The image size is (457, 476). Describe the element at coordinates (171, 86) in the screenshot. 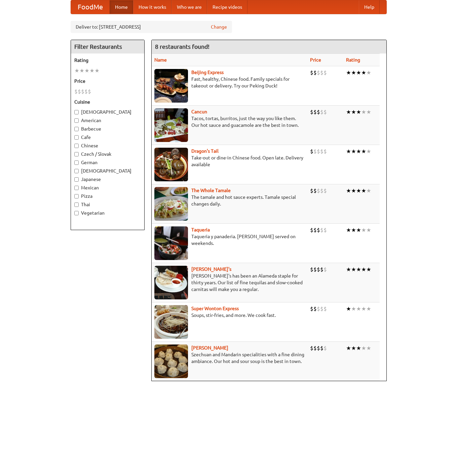

I see `img: beijing.jpg` at that location.